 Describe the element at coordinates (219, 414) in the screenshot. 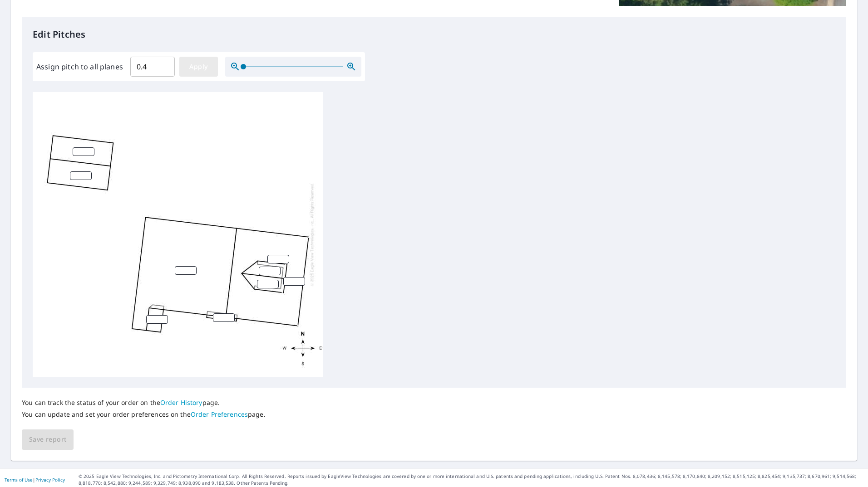

I see `a: Order Preferences` at that location.